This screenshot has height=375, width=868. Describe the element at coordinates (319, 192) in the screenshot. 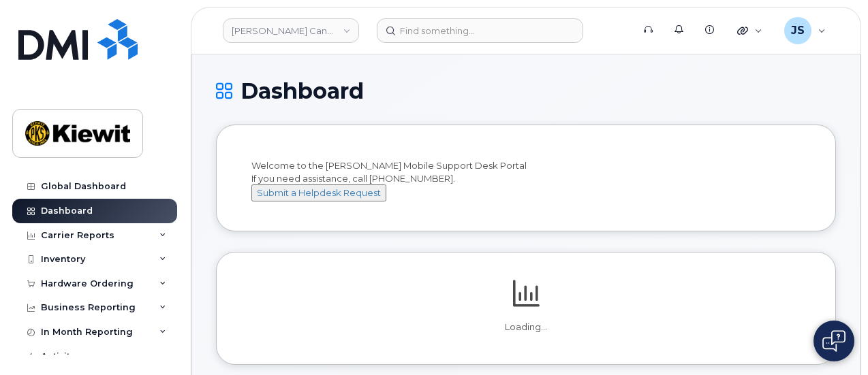

I see `button: Submit a Helpdesk Request` at that location.